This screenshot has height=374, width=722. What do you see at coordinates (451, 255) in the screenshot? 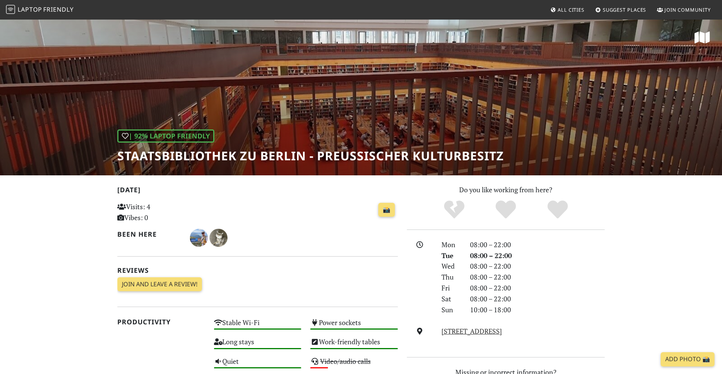
I see `div: Tue` at bounding box center [451, 255].